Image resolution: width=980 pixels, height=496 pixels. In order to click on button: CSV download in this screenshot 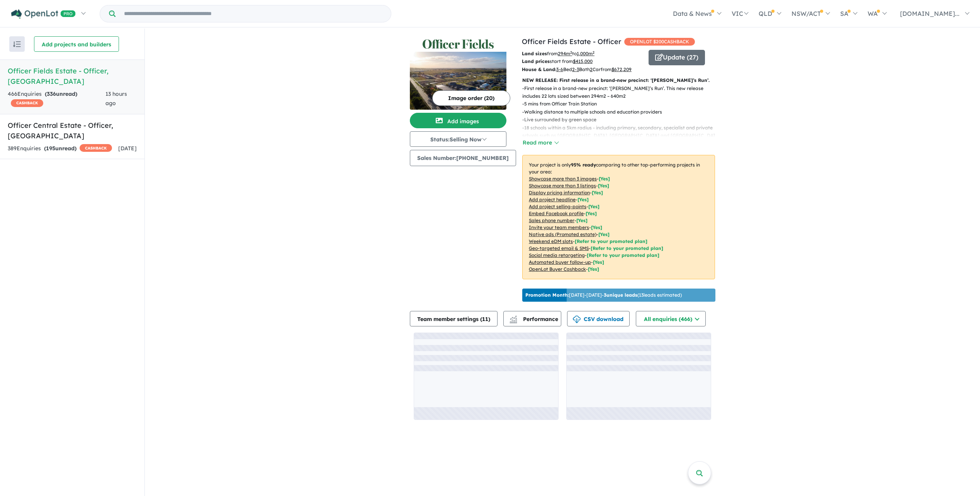, I will do `click(599, 319)`.